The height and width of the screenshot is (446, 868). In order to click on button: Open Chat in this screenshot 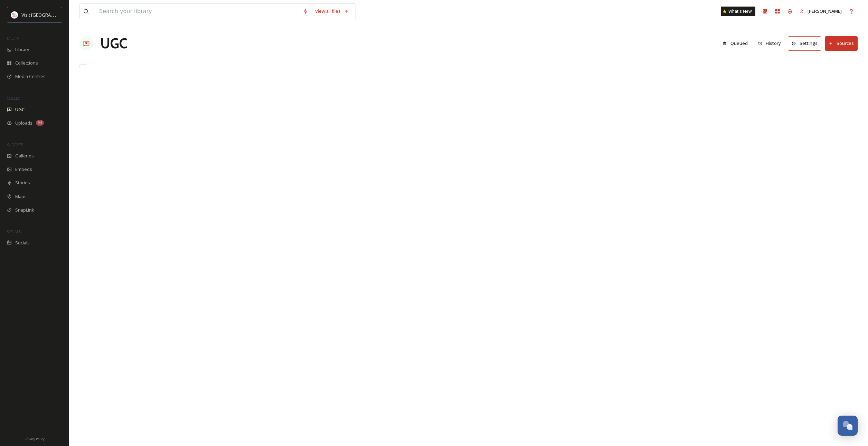, I will do `click(848, 426)`.